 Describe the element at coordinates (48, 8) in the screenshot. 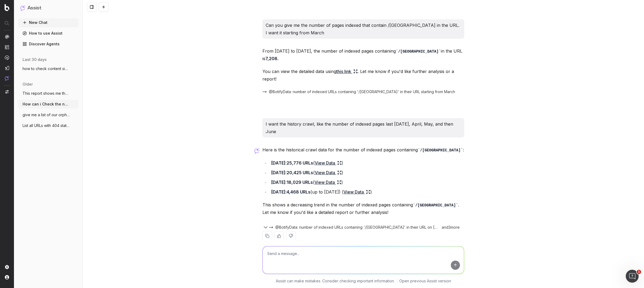

I see `button: Assist` at that location.